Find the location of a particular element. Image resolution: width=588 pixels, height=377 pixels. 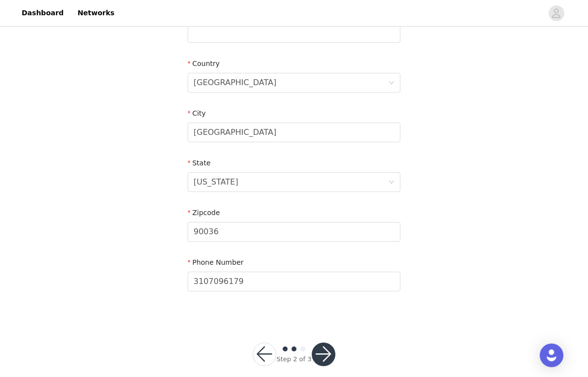

label: State is located at coordinates (199, 163).